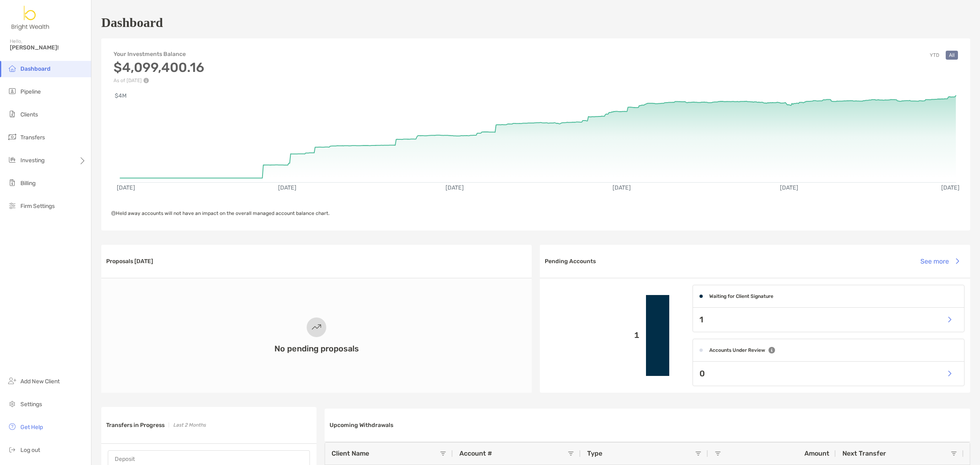 The height and width of the screenshot is (465, 980). Describe the element at coordinates (934, 55) in the screenshot. I see `button: YTD` at that location.